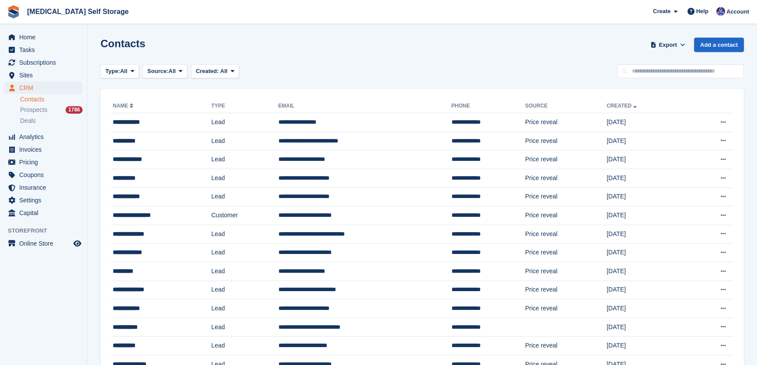 This screenshot has height=365, width=757. What do you see at coordinates (45, 88) in the screenshot?
I see `span: CRM` at bounding box center [45, 88].